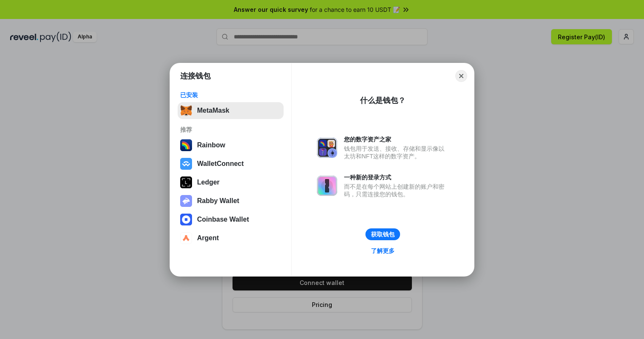  Describe the element at coordinates (396, 139) in the screenshot. I see `div: 您的数字资产之家` at that location.